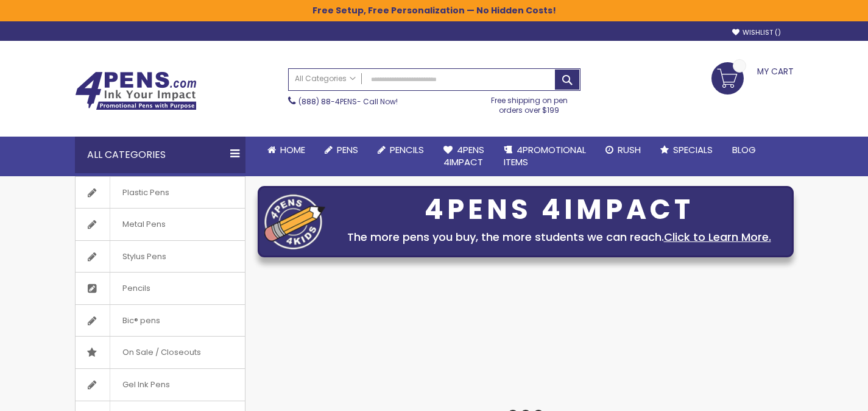 The width and height of the screenshot is (868, 411). What do you see at coordinates (545, 156) in the screenshot?
I see `a: 4PROMOTIONALITEMS` at bounding box center [545, 156].